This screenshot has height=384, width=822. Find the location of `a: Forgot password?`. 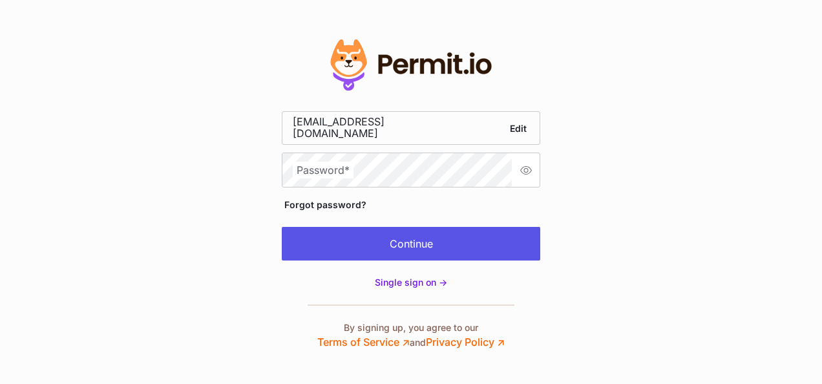

a: Forgot password? is located at coordinates (325, 204).